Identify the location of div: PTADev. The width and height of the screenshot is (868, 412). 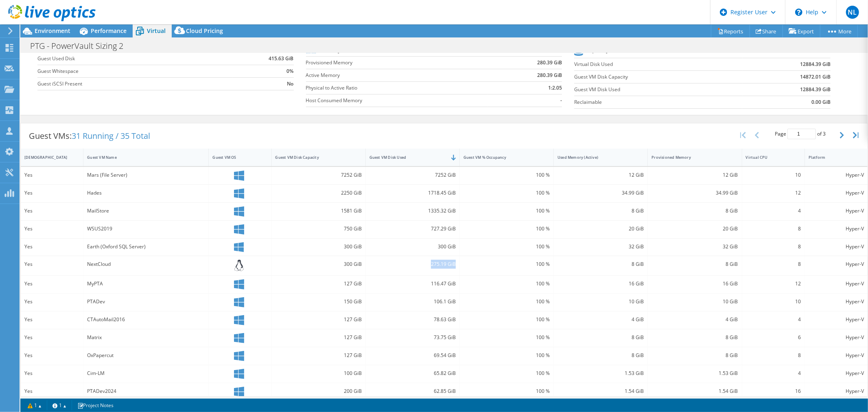
(146, 301).